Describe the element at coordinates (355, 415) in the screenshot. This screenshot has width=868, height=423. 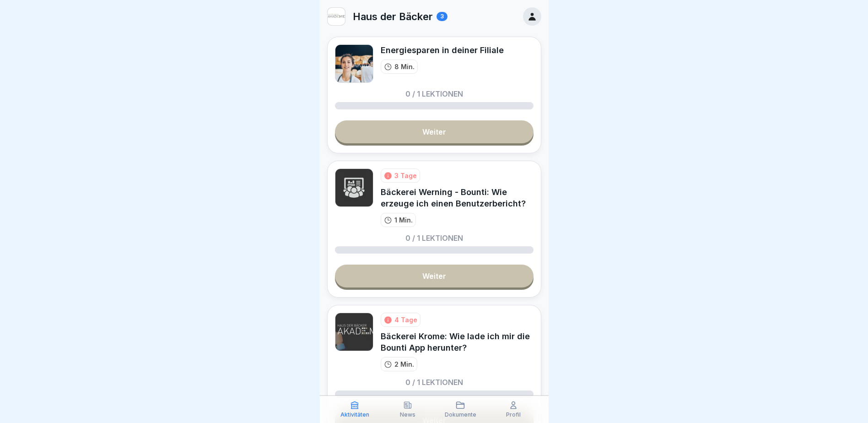
I see `p: Aktivitäten` at that location.